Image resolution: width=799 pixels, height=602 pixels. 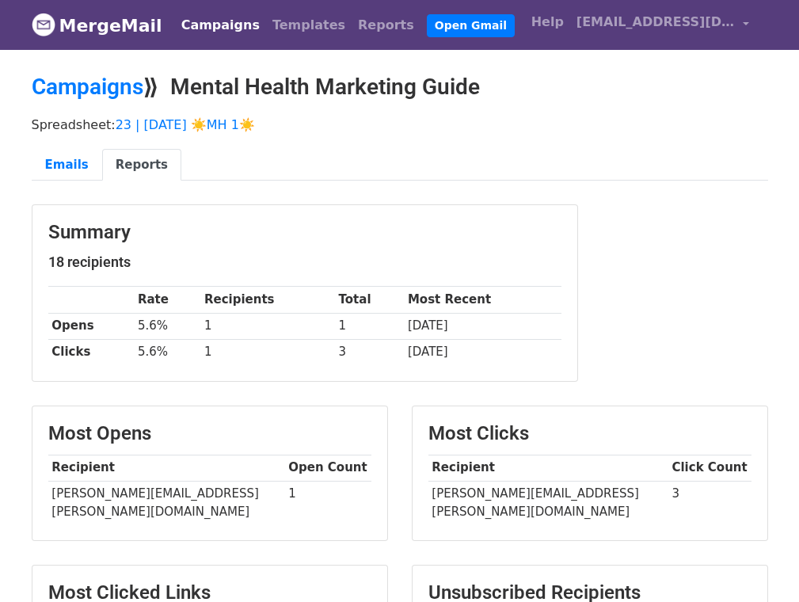 I want to click on h3: Most Opens, so click(x=210, y=433).